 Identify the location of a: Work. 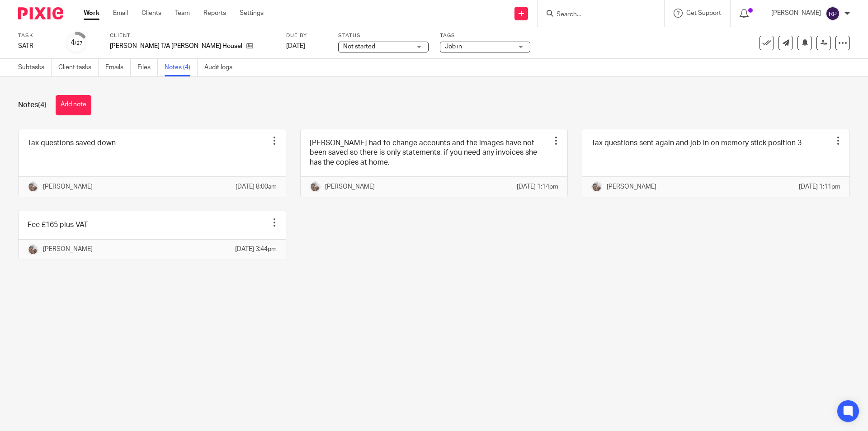
(92, 13).